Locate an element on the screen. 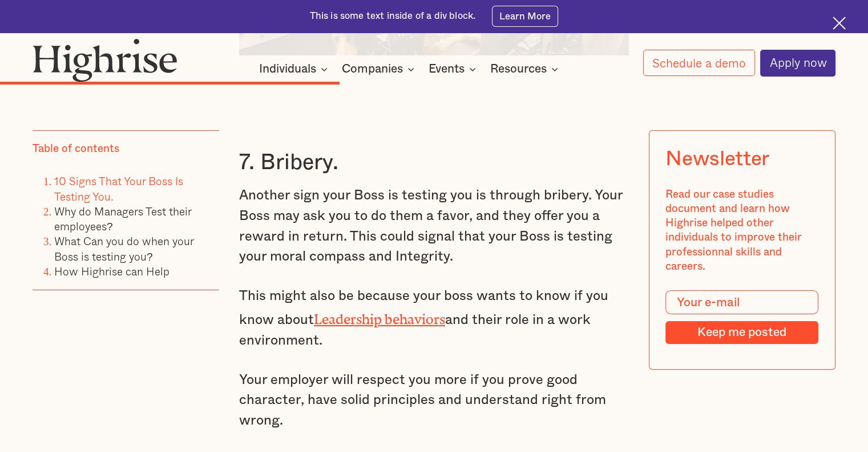  a: What Can you do when your Boss is testing you? is located at coordinates (124, 248).